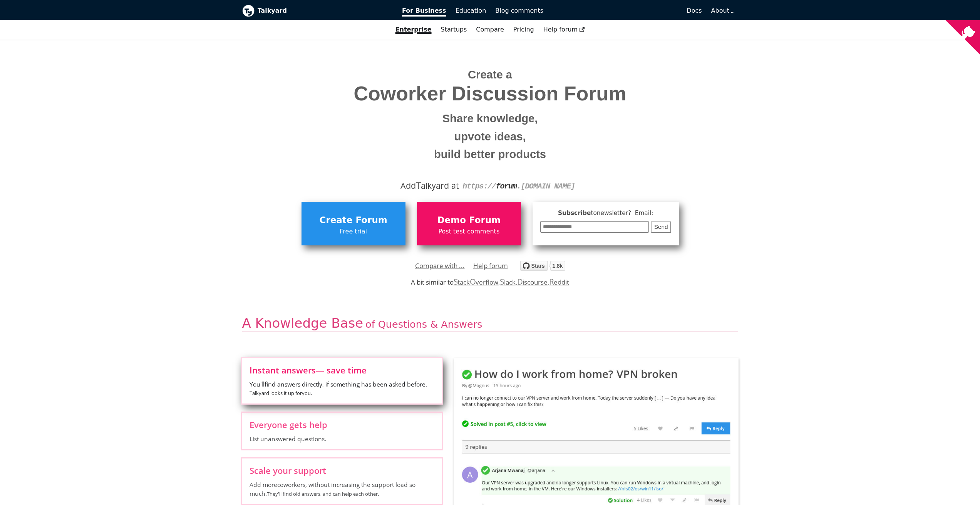 This screenshot has width=980, height=505. What do you see at coordinates (490, 323) in the screenshot?
I see `h2: A Knowledge Base` at bounding box center [490, 323].